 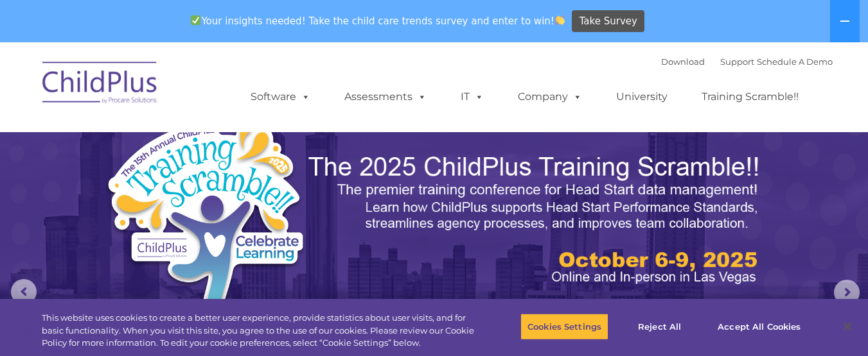 I want to click on button: Reject All, so click(x=659, y=327).